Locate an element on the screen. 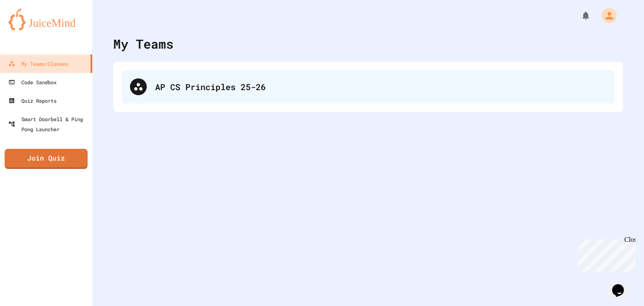  div: Quiz Reports is located at coordinates (32, 101).